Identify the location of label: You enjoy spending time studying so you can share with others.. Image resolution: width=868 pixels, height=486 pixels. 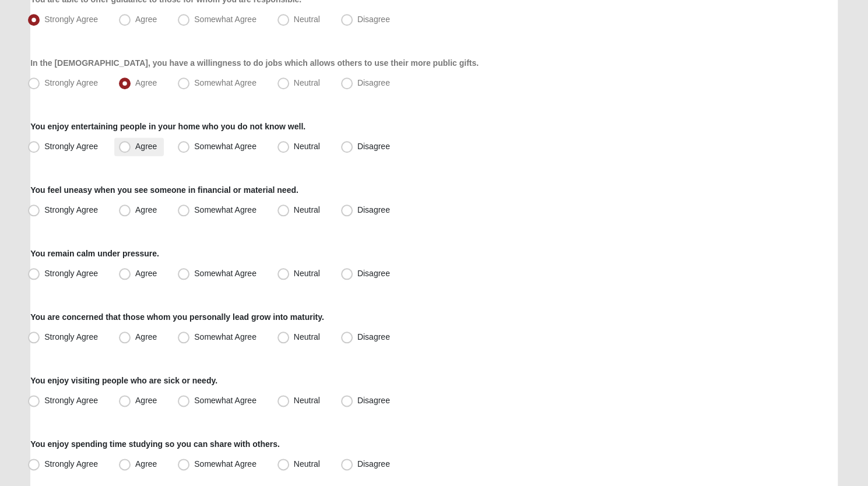
(155, 444).